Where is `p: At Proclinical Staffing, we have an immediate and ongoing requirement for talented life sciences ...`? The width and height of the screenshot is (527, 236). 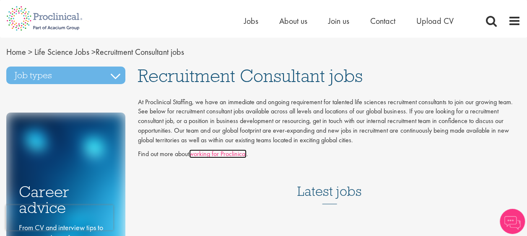
p: At Proclinical Staffing, we have an immediate and ongoing requirement for talented life sciences ... is located at coordinates (329, 121).